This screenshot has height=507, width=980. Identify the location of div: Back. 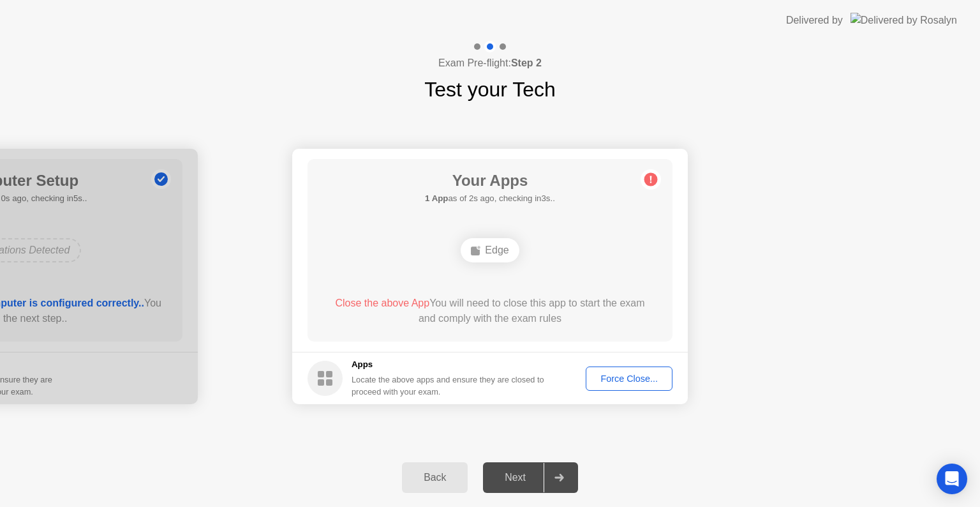
(435, 477).